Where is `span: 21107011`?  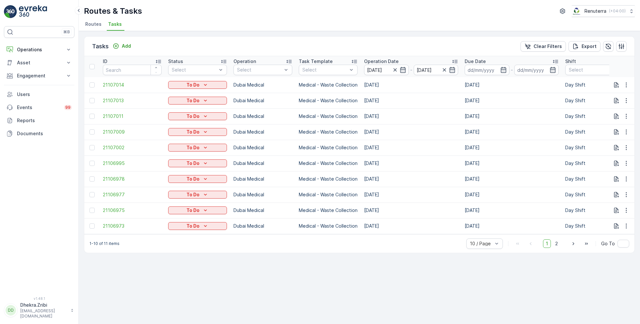 span: 21107011 is located at coordinates (132, 116).